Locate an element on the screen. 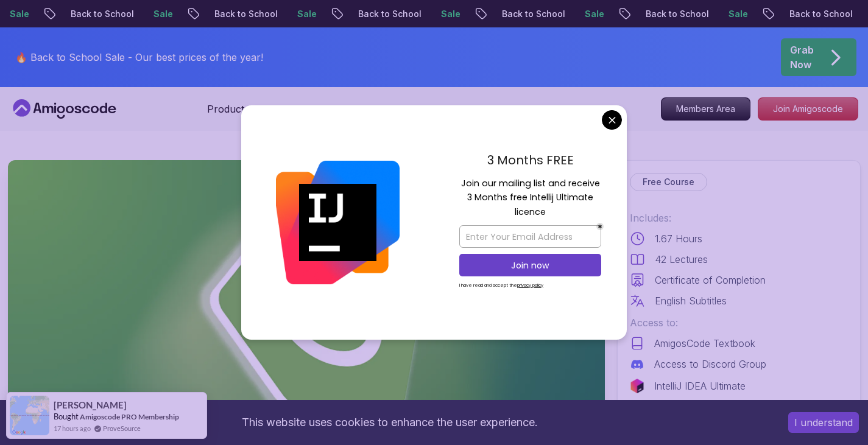 This screenshot has height=445, width=868. p: Testimonials is located at coordinates (461, 109).